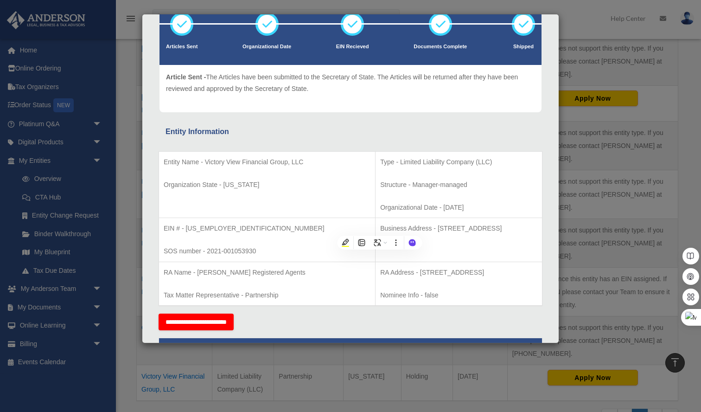 The image size is (701, 412). What do you see at coordinates (351, 132) in the screenshot?
I see `div: Entity Information` at bounding box center [351, 132].